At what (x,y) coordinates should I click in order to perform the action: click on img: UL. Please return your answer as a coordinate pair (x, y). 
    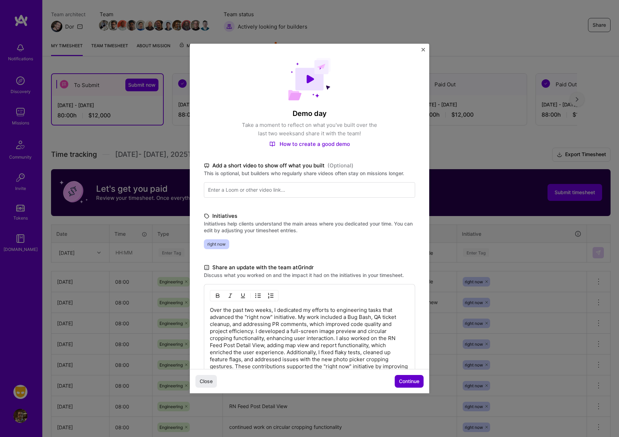
    Looking at the image, I should click on (258, 296).